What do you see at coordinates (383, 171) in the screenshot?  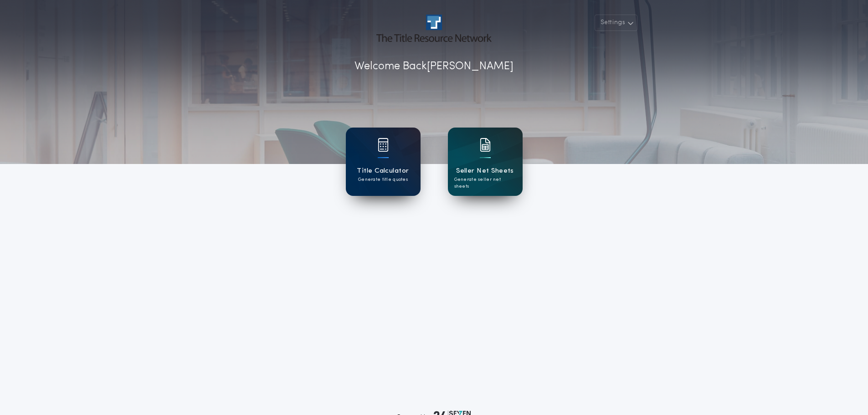 I see `h1: Title Calculator` at bounding box center [383, 171].